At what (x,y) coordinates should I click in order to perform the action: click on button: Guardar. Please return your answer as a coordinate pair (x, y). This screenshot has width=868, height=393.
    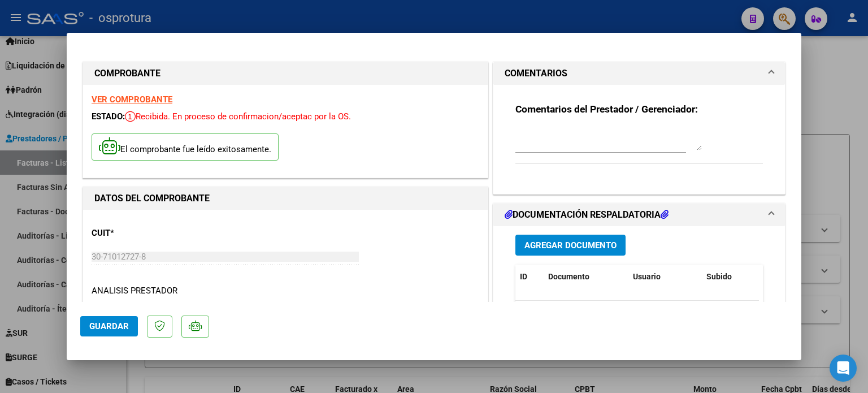
    Looking at the image, I should click on (109, 326).